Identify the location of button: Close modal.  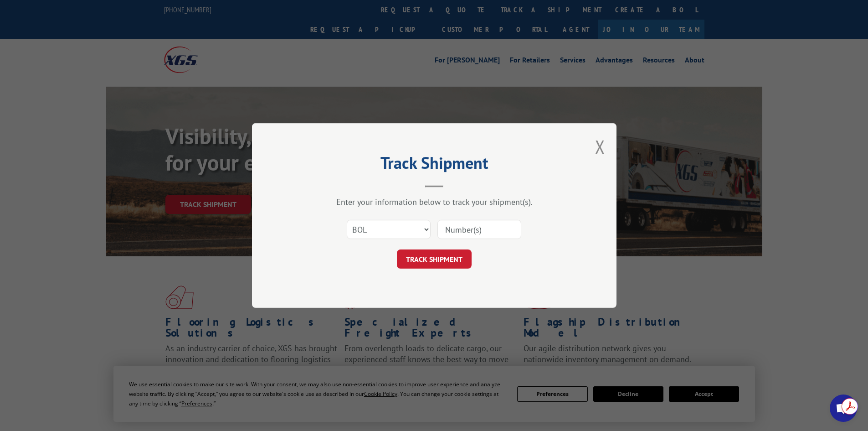
(600, 147).